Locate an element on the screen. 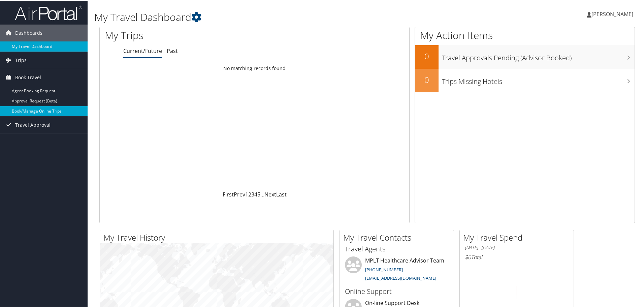  img: airportal-logo.png is located at coordinates (49, 12).